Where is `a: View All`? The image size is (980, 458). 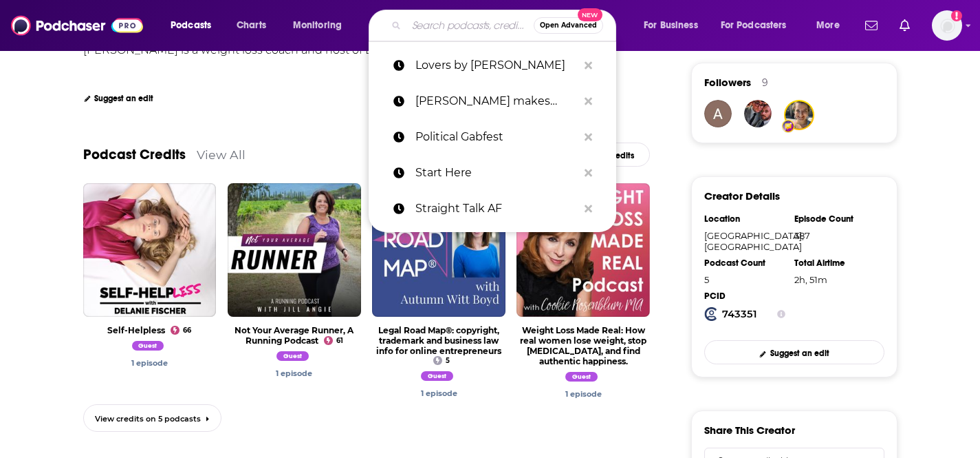
a: View All is located at coordinates (220, 154).